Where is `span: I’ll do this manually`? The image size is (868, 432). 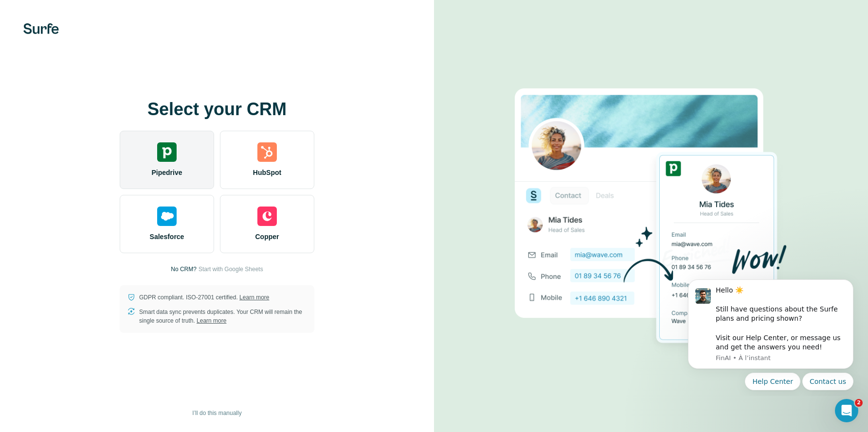 span: I’ll do this manually is located at coordinates (216, 413).